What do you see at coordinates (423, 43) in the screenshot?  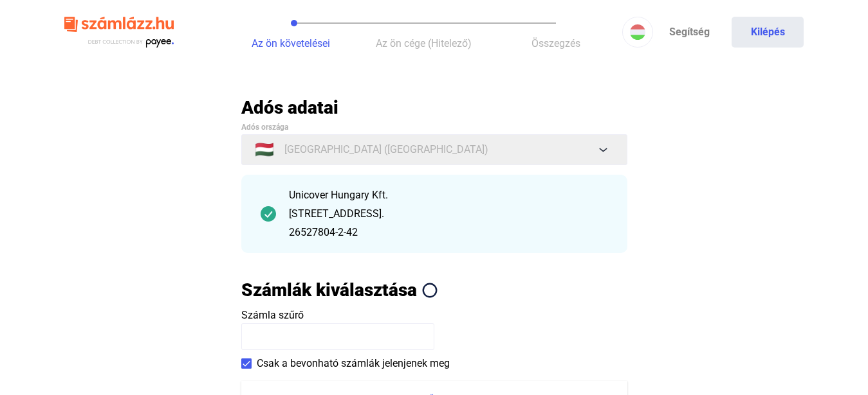 I see `span: Az ön cége (Hitelező)` at bounding box center [423, 43].